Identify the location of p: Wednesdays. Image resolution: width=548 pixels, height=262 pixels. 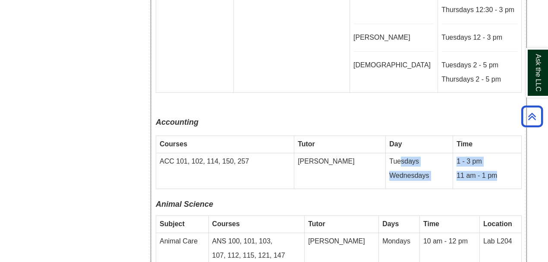
(419, 176).